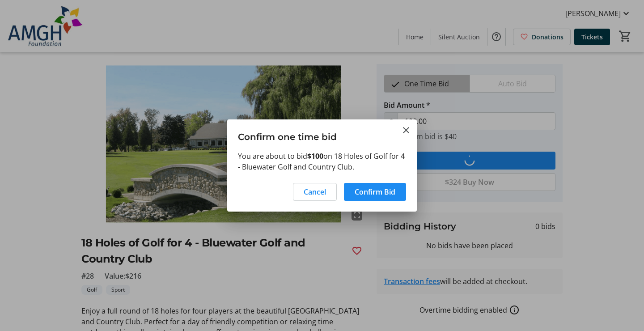  I want to click on button: Confirm Bid, so click(375, 192).